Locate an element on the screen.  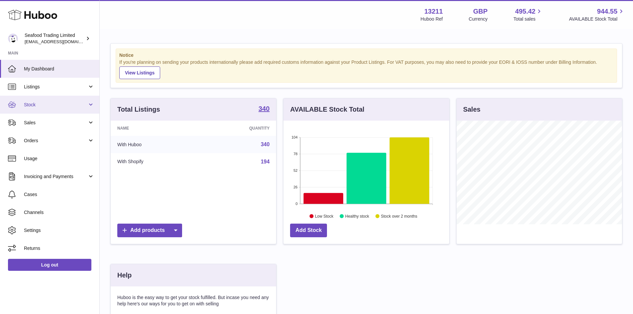
span: My Dashboard is located at coordinates (59, 69).